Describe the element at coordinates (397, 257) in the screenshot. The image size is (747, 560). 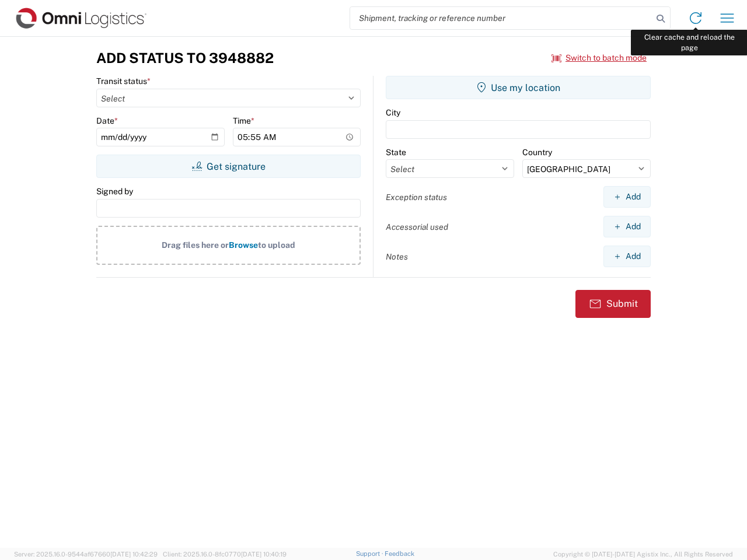
I see `label: Notes` at that location.